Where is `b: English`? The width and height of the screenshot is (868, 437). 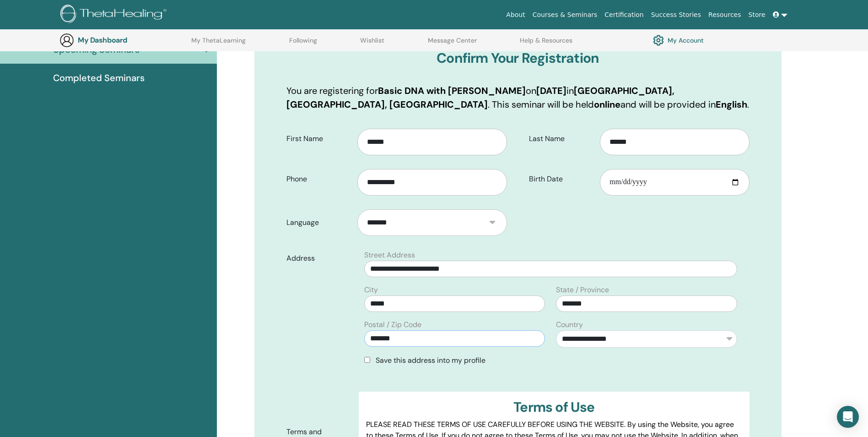 b: English is located at coordinates (731, 105).